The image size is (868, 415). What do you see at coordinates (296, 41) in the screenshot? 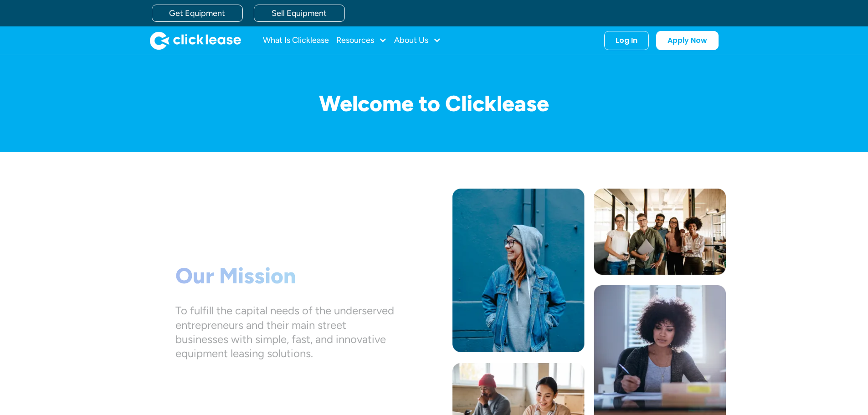
I see `a: What Is Clicklease` at bounding box center [296, 41].